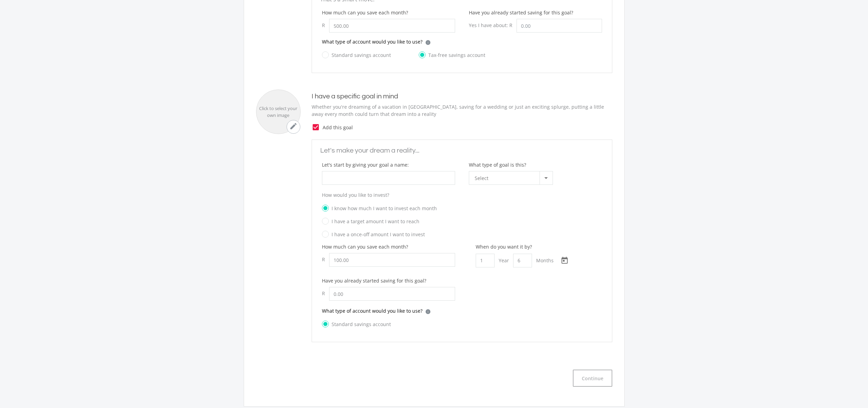 The width and height of the screenshot is (868, 408). Describe the element at coordinates (545, 261) in the screenshot. I see `div: Months` at that location.